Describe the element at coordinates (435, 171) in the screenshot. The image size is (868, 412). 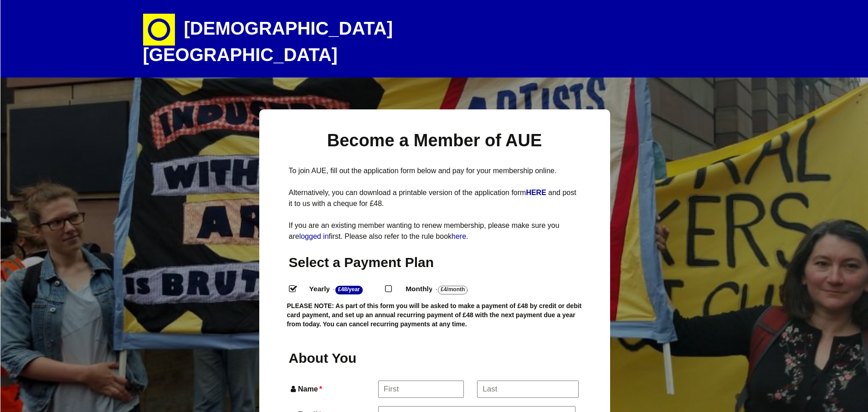
I see `p: To join AUE, fill out the application form below and pay for your membership online.` at that location.